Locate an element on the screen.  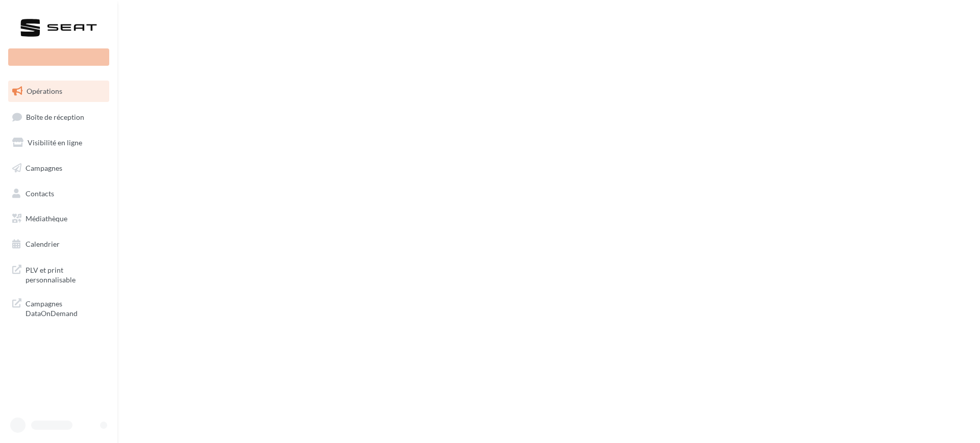
a: Campagnes is located at coordinates (59, 169).